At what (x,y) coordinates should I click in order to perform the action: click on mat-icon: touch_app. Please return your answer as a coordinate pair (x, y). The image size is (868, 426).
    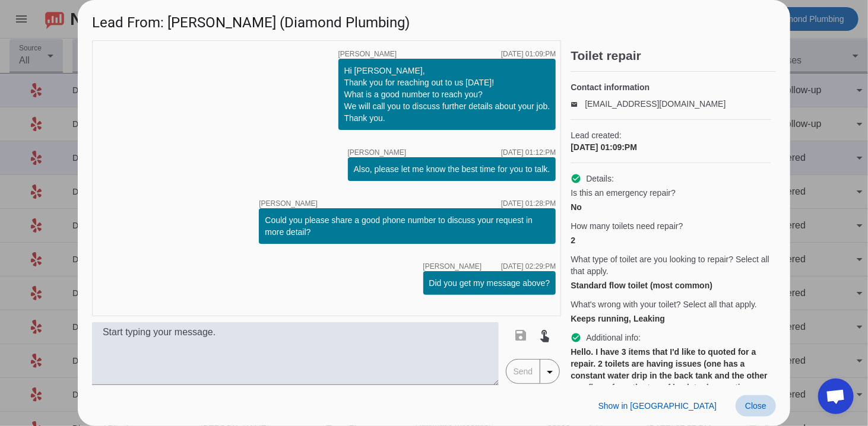
    Looking at the image, I should click on (545, 335).